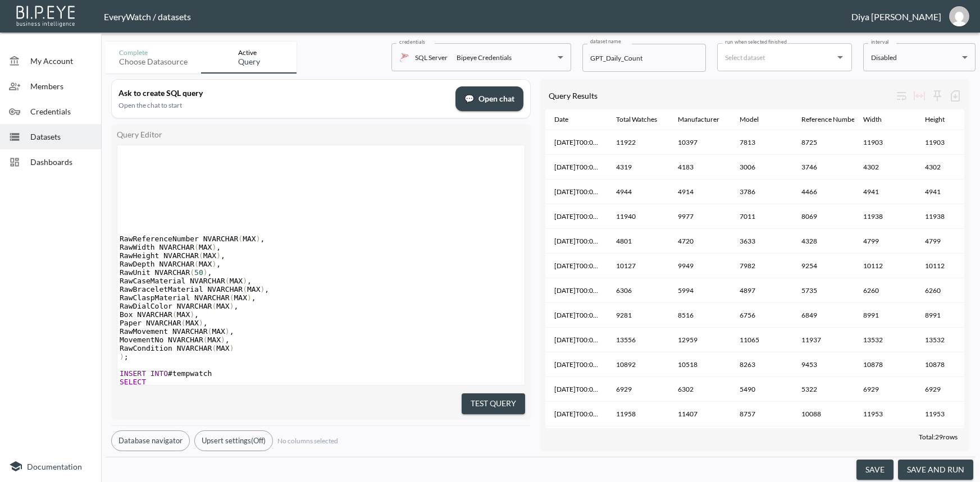 The width and height of the screenshot is (980, 482). What do you see at coordinates (638, 316) in the screenshot?
I see `th: 9281` at bounding box center [638, 316].